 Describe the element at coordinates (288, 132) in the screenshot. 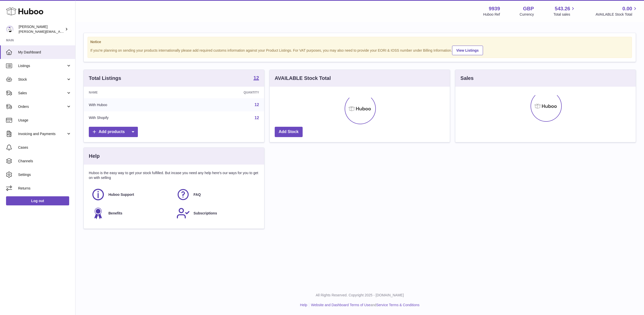

I see `a: Add Stock` at that location.